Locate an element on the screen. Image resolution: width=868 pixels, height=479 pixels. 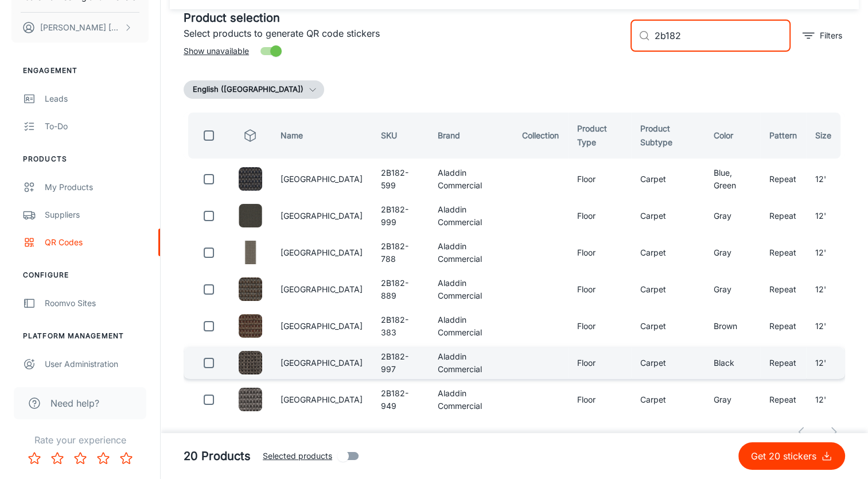
span: Show unavailable is located at coordinates (217, 51).